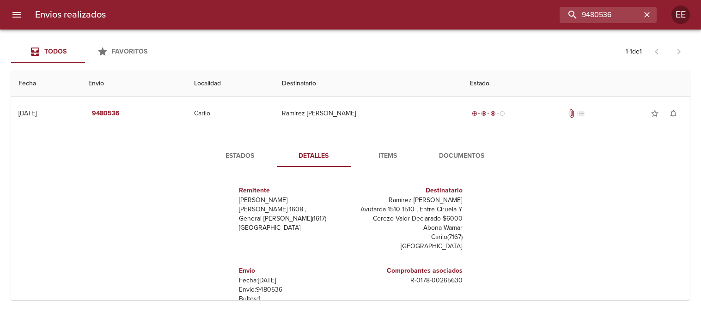  Describe the element at coordinates (240, 156) in the screenshot. I see `span: Estados` at that location.